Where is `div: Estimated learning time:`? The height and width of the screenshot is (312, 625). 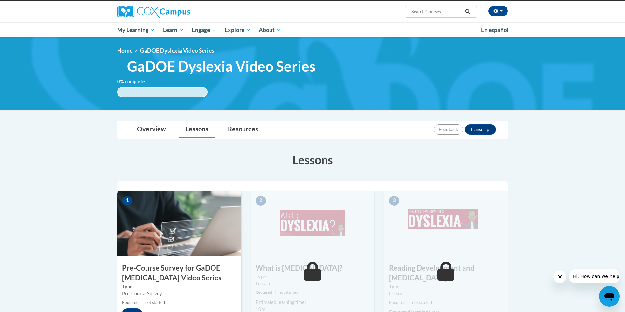
div: Estimated learning time: is located at coordinates (313, 303).